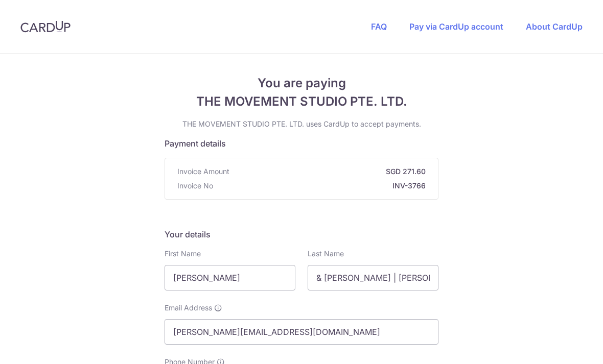 Image resolution: width=603 pixels, height=364 pixels. Describe the element at coordinates (230, 278) in the screenshot. I see `input: First name` at that location.